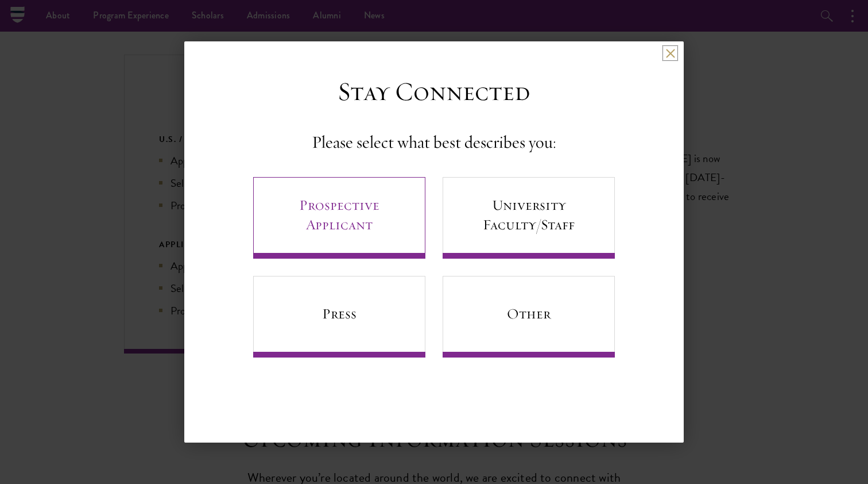 The image size is (868, 484). I want to click on a: Other, so click(529, 317).